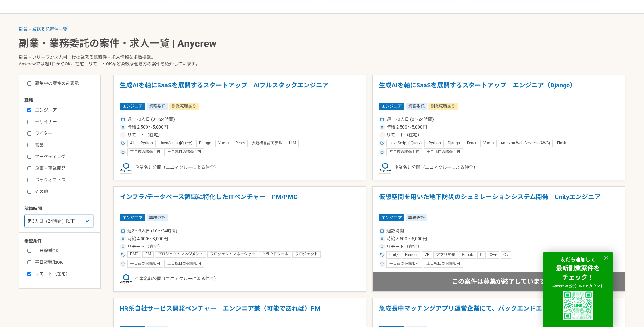 The image size is (644, 327). What do you see at coordinates (64, 110) in the screenshot?
I see `label: エンジニア` at bounding box center [64, 110].